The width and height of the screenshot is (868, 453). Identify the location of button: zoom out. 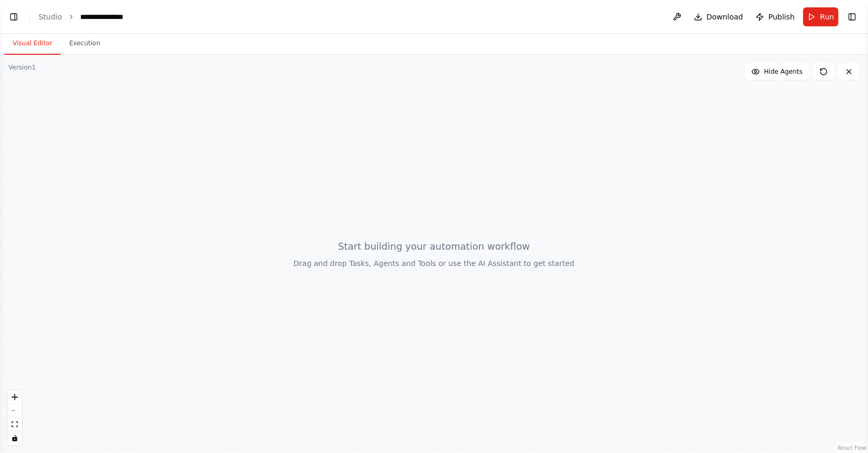
(14, 411).